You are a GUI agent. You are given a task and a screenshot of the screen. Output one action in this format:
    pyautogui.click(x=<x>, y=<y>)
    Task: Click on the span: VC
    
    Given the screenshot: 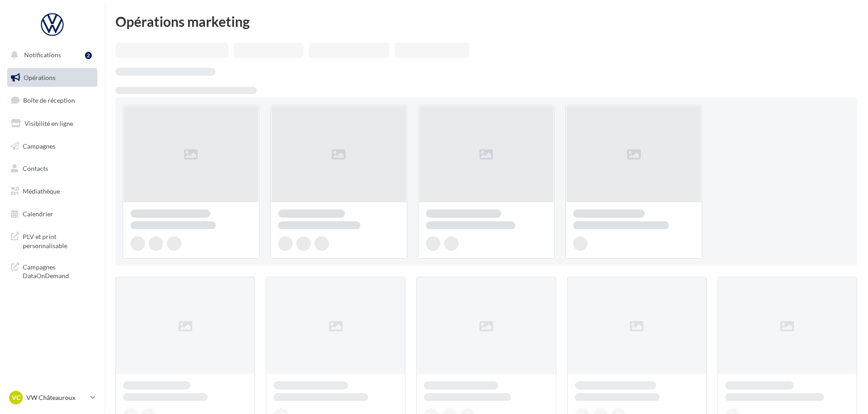 What is the action you would take?
    pyautogui.click(x=16, y=398)
    